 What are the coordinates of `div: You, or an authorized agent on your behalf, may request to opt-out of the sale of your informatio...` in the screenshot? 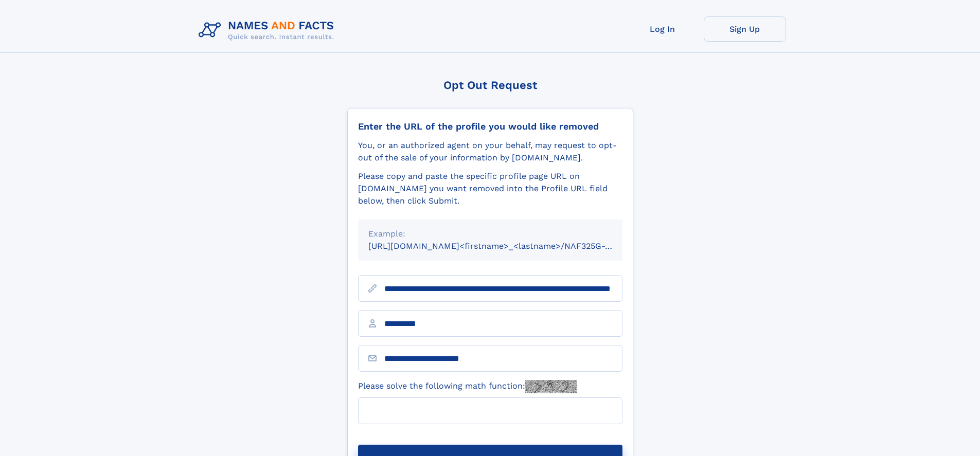 It's located at (490, 151).